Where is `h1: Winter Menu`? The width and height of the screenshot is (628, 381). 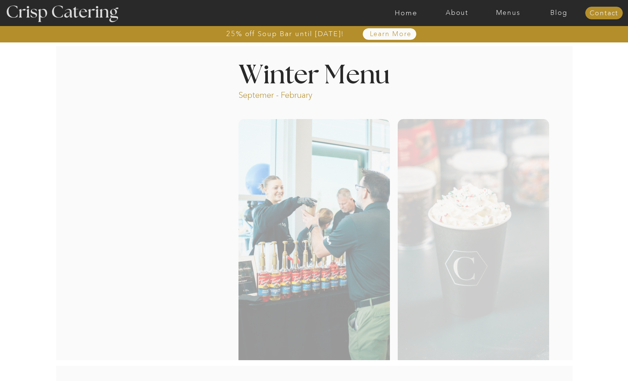 h1: Winter Menu is located at coordinates (314, 73).